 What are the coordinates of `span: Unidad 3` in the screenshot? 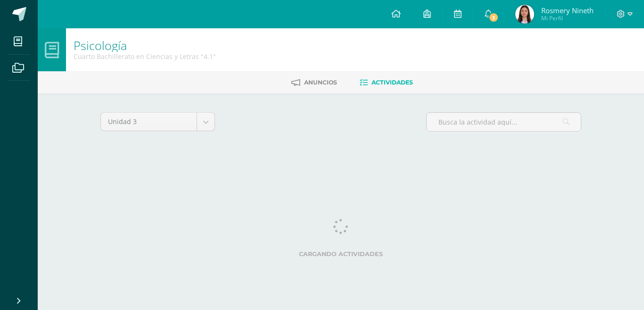 It's located at (149, 122).